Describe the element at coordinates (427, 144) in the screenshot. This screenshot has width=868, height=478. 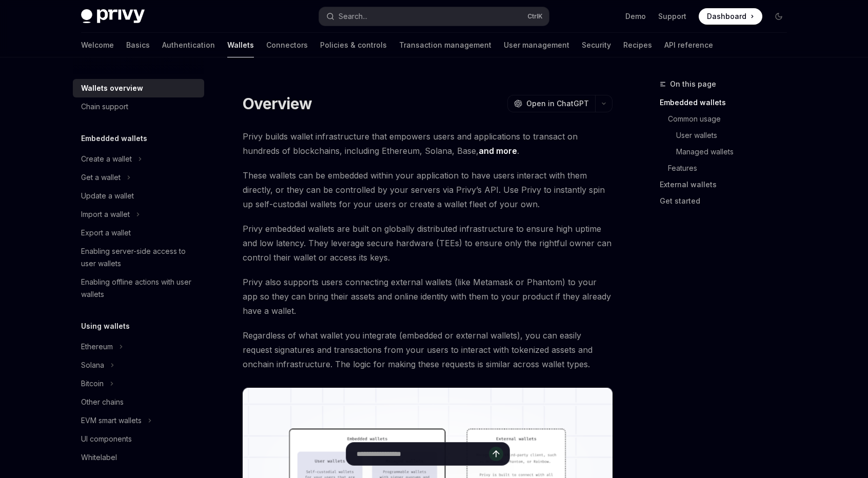
I see `span: Privy builds wallet infrastructure that empowers users and applications to transact on hundreds o...` at that location.